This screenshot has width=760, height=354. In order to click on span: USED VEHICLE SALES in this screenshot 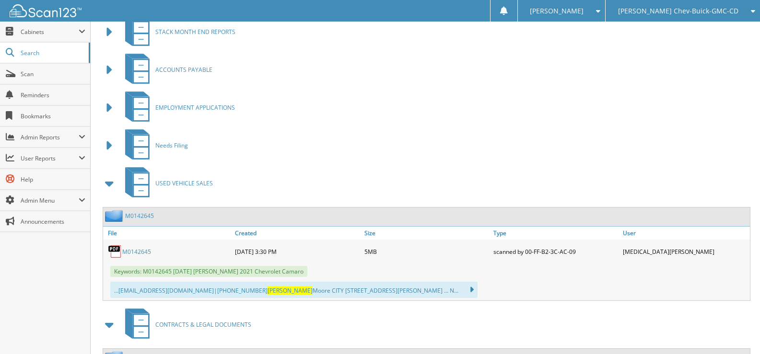, I will do `click(184, 183)`.